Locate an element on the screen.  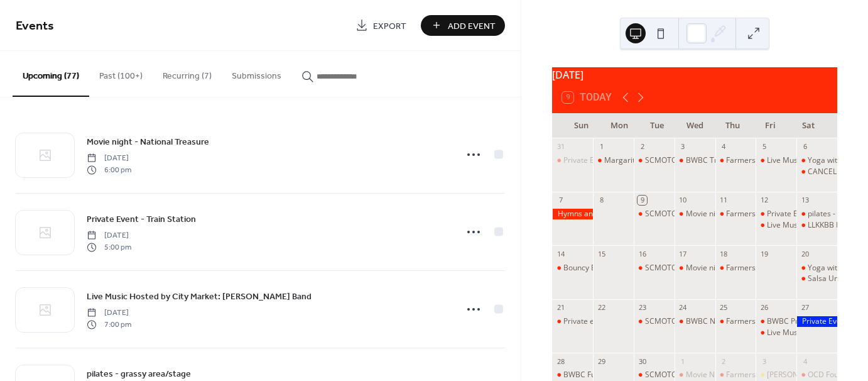
div: OCD Foundation - South Carolina Walk is located at coordinates (817, 374).